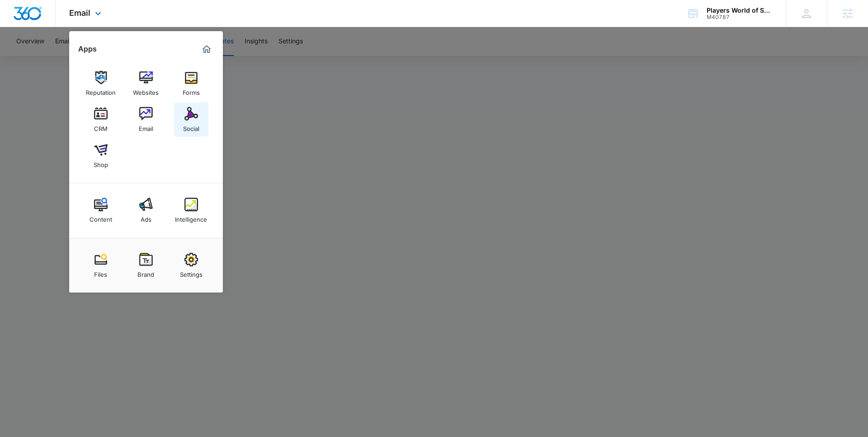  I want to click on a: Social, so click(191, 120).